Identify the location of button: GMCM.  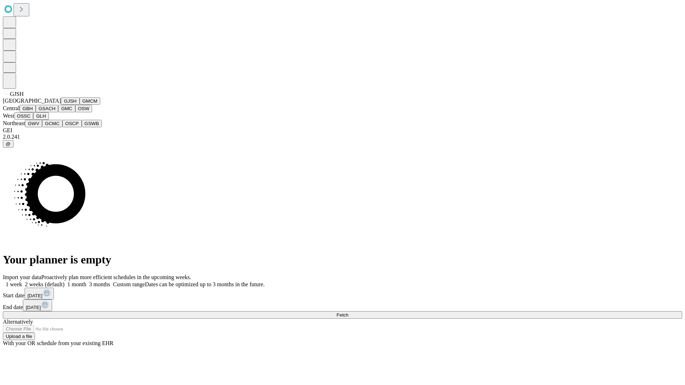
(90, 101).